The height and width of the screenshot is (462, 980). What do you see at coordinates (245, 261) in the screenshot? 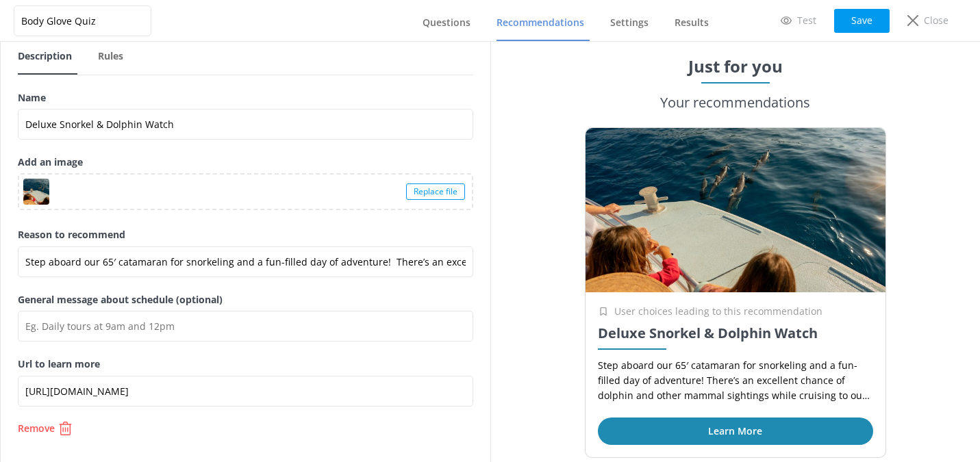
I see `input: Eg. Great for kids` at bounding box center [245, 261].